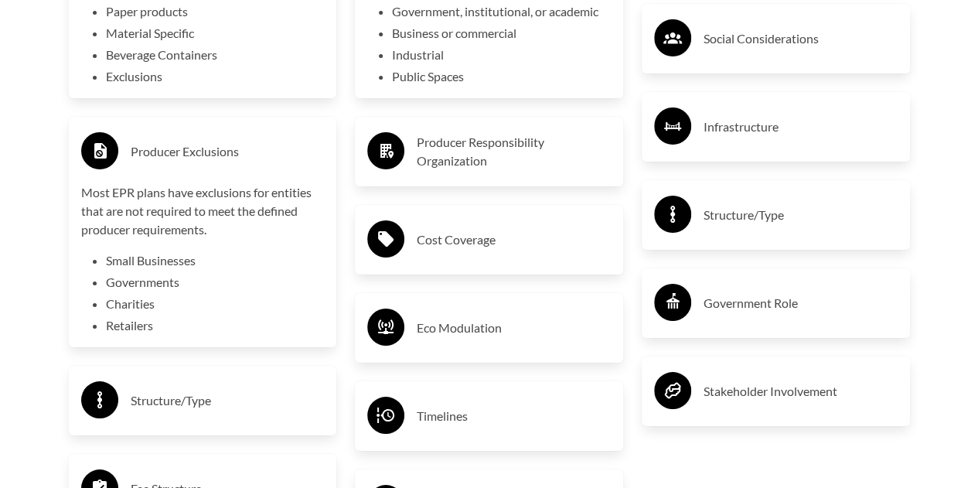  What do you see at coordinates (514, 328) in the screenshot?
I see `h3: Eco Modulation` at bounding box center [514, 328].